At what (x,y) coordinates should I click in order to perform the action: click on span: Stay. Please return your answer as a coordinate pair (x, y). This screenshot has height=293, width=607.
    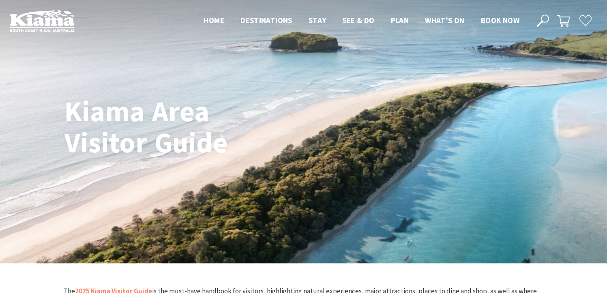
    Looking at the image, I should click on (317, 20).